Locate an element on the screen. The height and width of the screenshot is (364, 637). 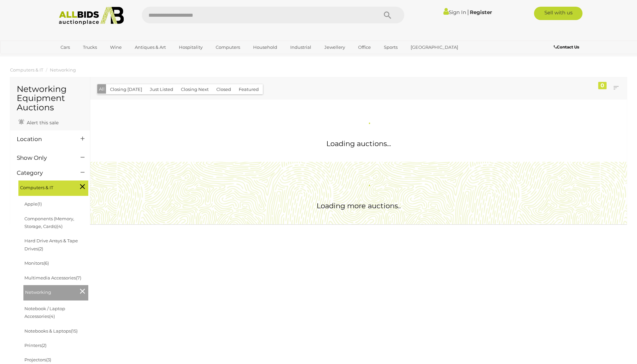
h1: Networking Equipment Auctions is located at coordinates (50, 98).